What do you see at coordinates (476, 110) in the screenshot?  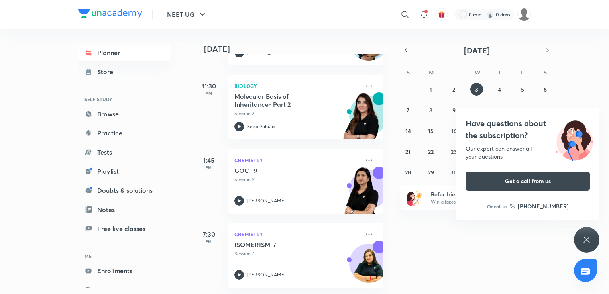 I see `abbr: September 10, 2025` at bounding box center [476, 110].